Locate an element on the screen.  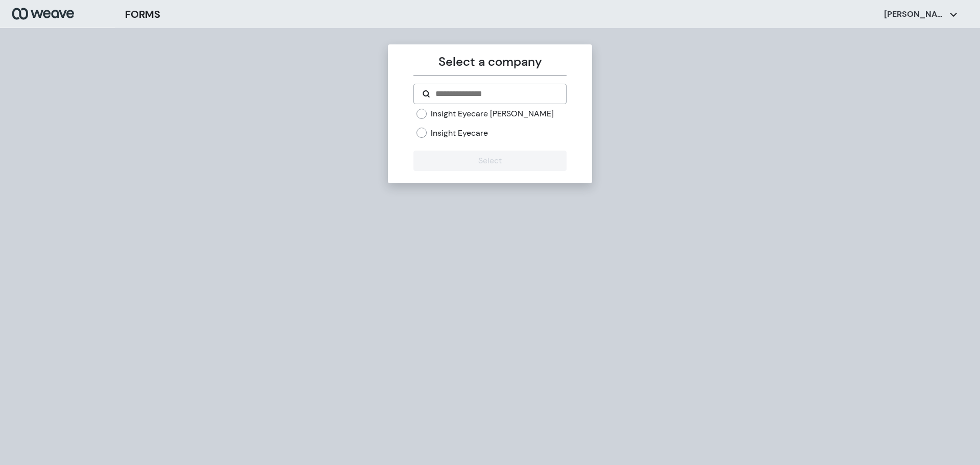
p: Select a company is located at coordinates (489, 62).